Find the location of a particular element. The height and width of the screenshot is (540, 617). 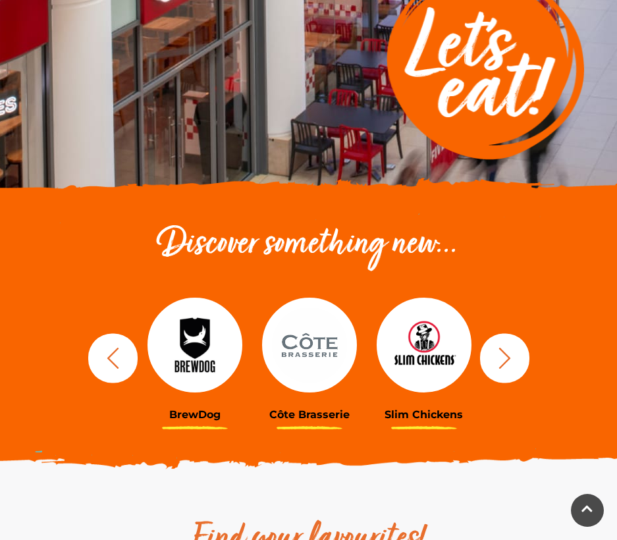

h3: Côte Brasserie is located at coordinates (309, 414).